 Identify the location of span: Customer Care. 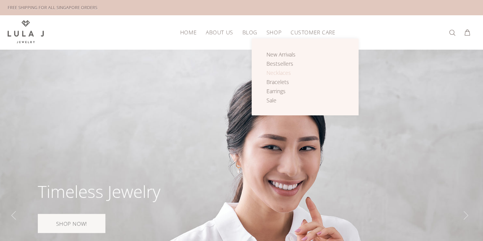
(313, 32).